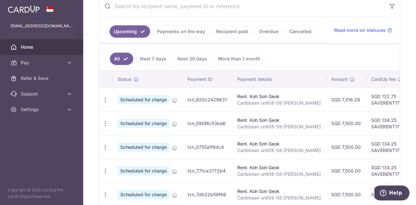 This screenshot has height=205, width=416. Describe the element at coordinates (387, 99) in the screenshot. I see `td: SGD 132.75 SAVERENT179` at that location.